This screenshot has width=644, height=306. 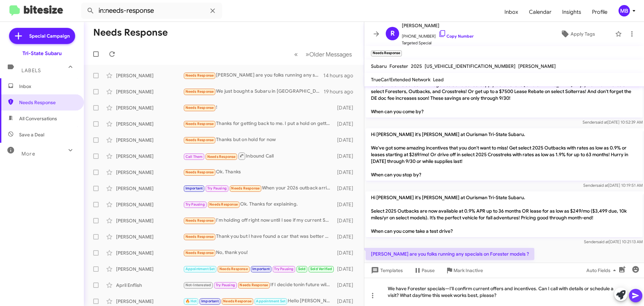 What do you see at coordinates (38, 119) in the screenshot?
I see `span: All Conversations` at bounding box center [38, 119].